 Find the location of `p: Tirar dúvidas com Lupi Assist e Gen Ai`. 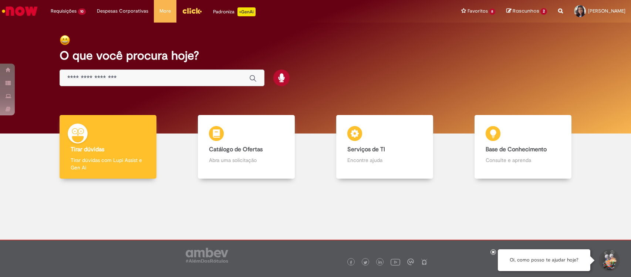

p: Tirar dúvidas com Lupi Assist e Gen Ai is located at coordinates (108, 164).